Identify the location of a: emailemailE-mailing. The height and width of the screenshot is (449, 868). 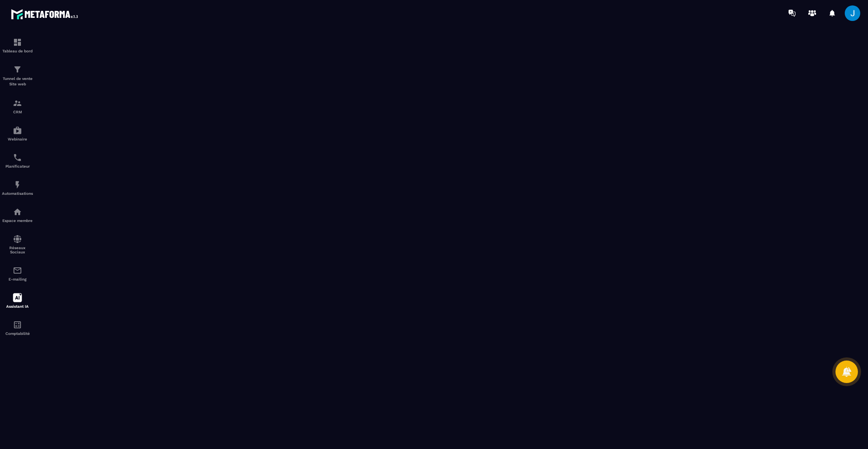
(17, 273).